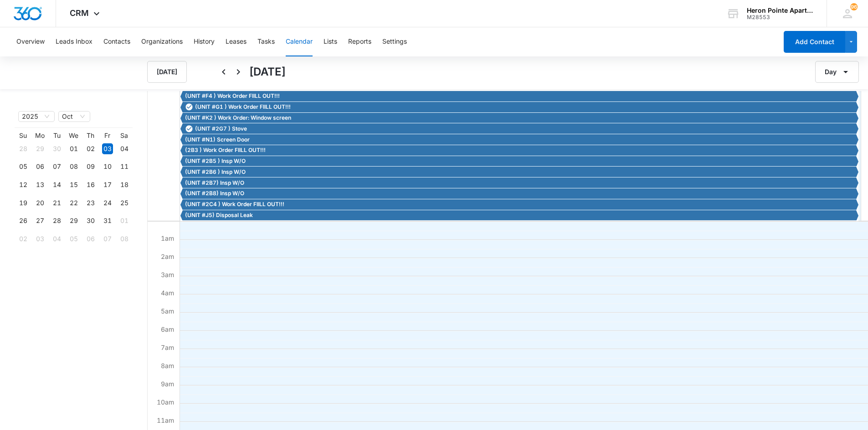 The image size is (868, 430). I want to click on td: 2025-11-04, so click(57, 239).